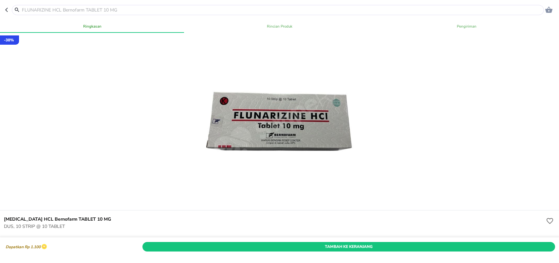  Describe the element at coordinates (280, 26) in the screenshot. I see `span: Rincian Produk` at that location.